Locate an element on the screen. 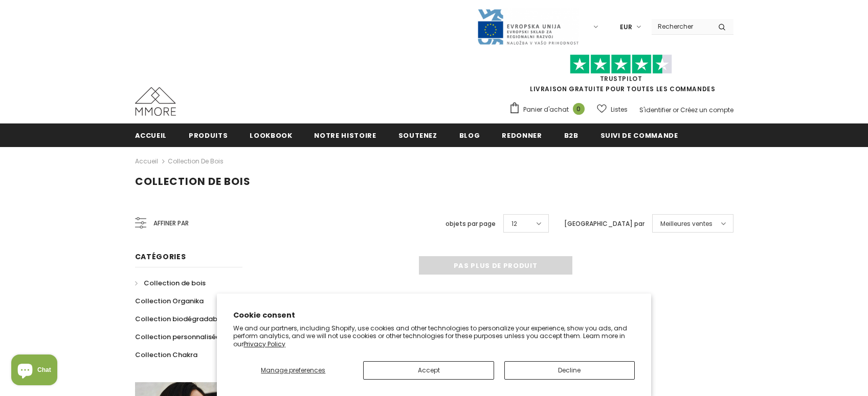  span: Lookbook is located at coordinates (270, 135).